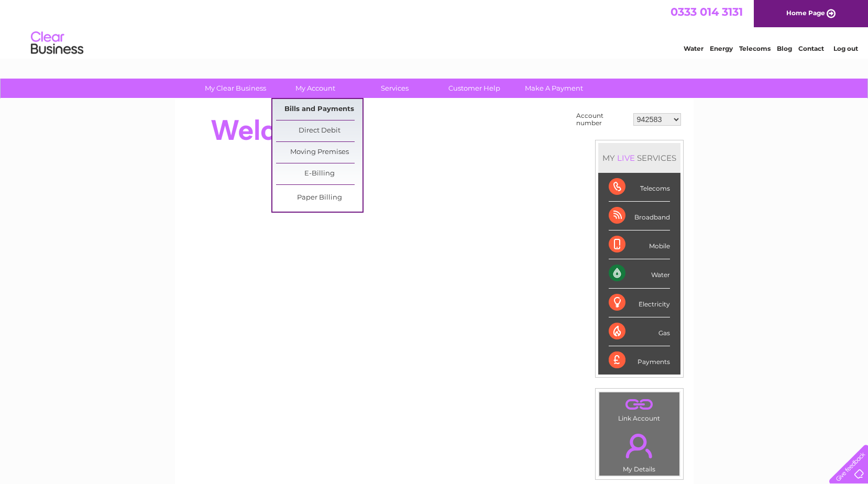 The width and height of the screenshot is (868, 484). Describe the element at coordinates (639, 332) in the screenshot. I see `div: Gas` at that location.